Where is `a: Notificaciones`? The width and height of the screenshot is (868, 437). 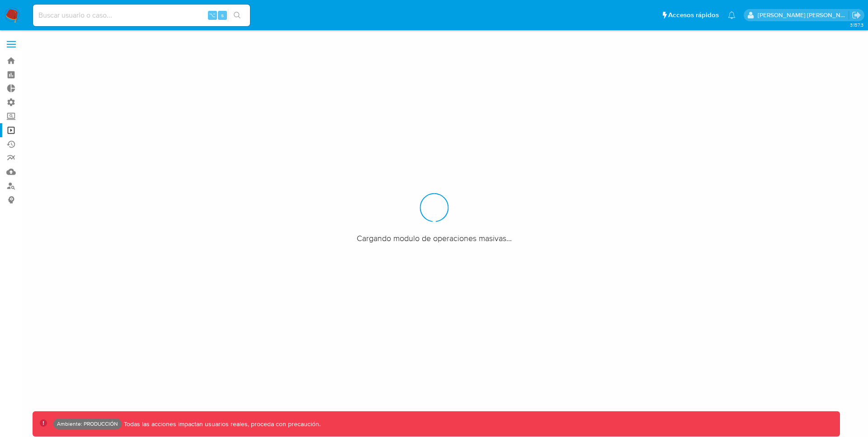 a: Notificaciones is located at coordinates (732, 15).